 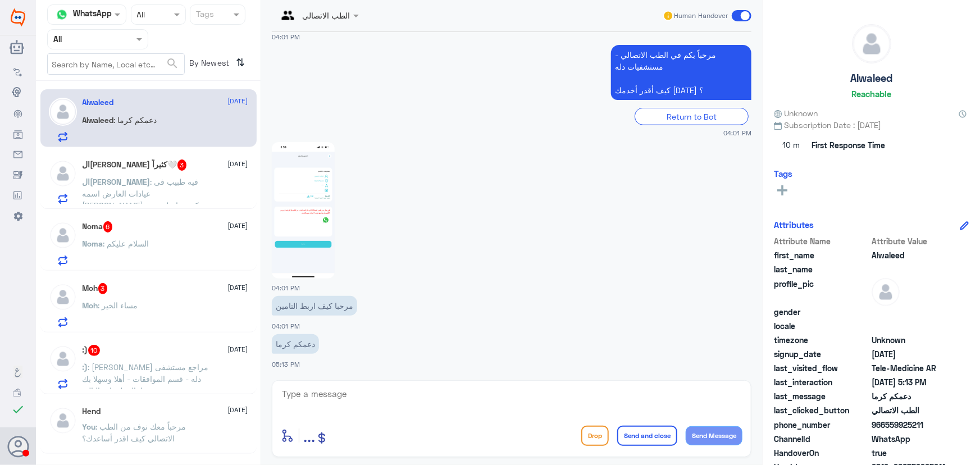 I want to click on h6: Tags, so click(x=783, y=173).